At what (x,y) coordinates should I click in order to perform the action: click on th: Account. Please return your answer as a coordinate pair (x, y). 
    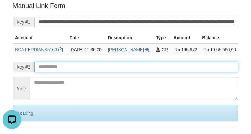
    Looking at the image, I should click on (40, 38).